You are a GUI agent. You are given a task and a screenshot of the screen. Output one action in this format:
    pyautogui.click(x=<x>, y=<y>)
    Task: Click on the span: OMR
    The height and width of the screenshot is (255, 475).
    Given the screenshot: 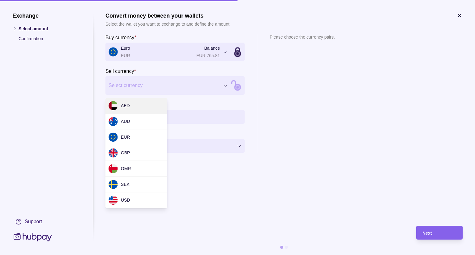 What is the action you would take?
    pyautogui.click(x=126, y=169)
    